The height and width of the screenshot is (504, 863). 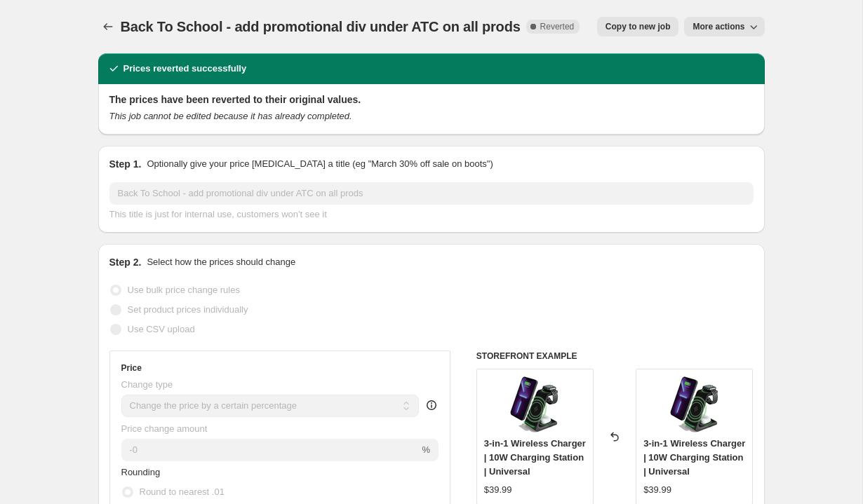 What do you see at coordinates (432, 405) in the screenshot?
I see `div: help` at bounding box center [432, 405].